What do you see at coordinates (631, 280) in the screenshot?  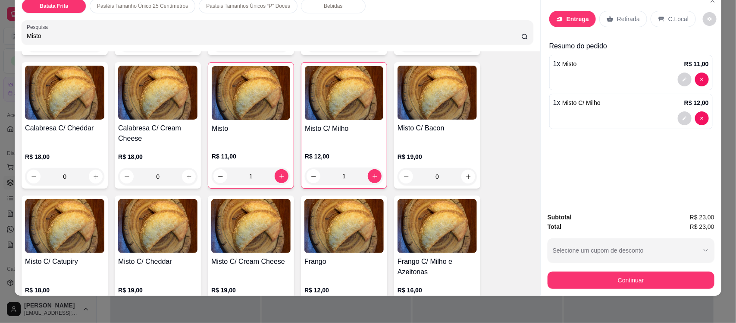 I see `button: Continuar` at bounding box center [631, 280].